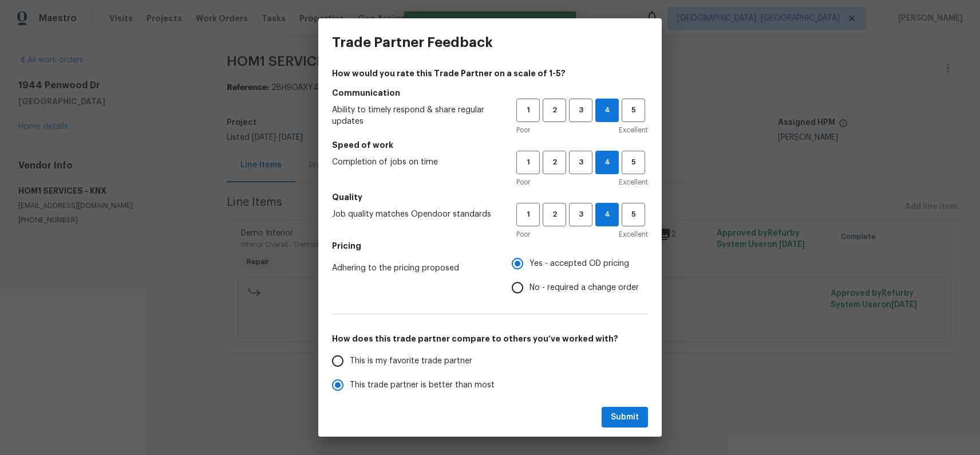 The image size is (980, 455). Describe the element at coordinates (412, 42) in the screenshot. I see `h3: Trade Partner Feedback` at that location.